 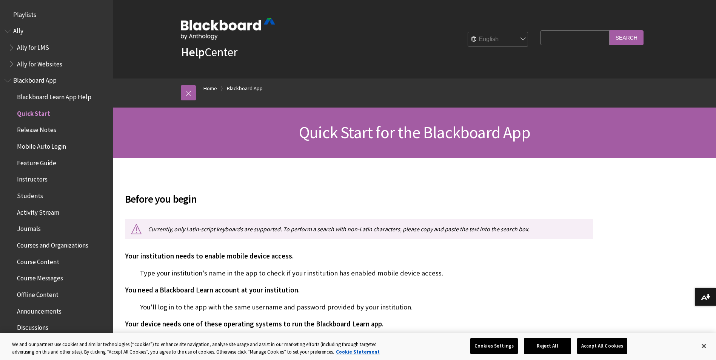 I want to click on span: Playlists, so click(x=25, y=13).